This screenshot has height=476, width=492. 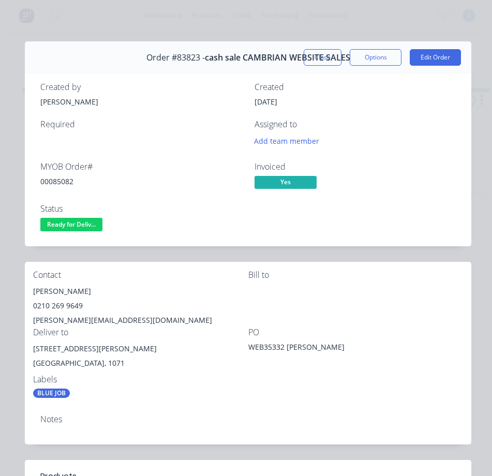 What do you see at coordinates (355, 167) in the screenshot?
I see `div: Invoiced` at bounding box center [355, 167].